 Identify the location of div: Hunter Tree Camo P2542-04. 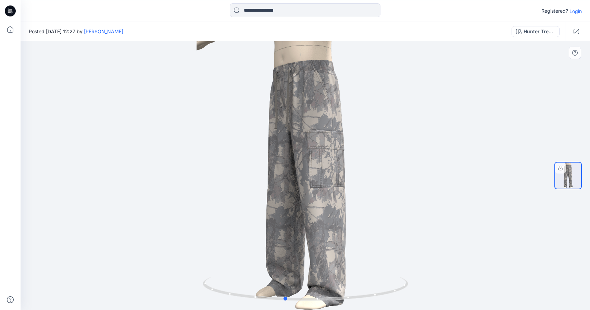
(540, 32).